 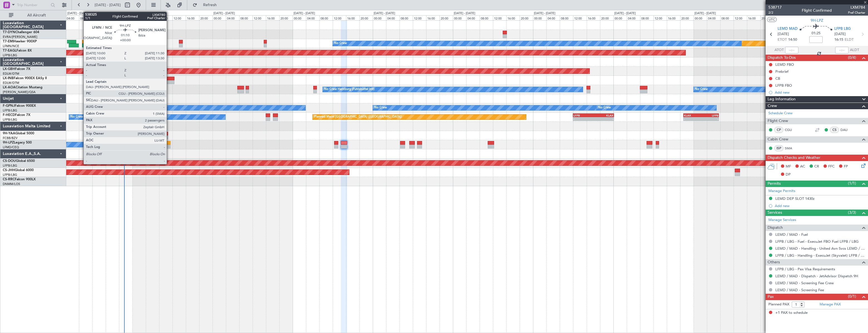 What do you see at coordinates (847, 130) in the screenshot?
I see `a: DAU` at bounding box center [847, 130].